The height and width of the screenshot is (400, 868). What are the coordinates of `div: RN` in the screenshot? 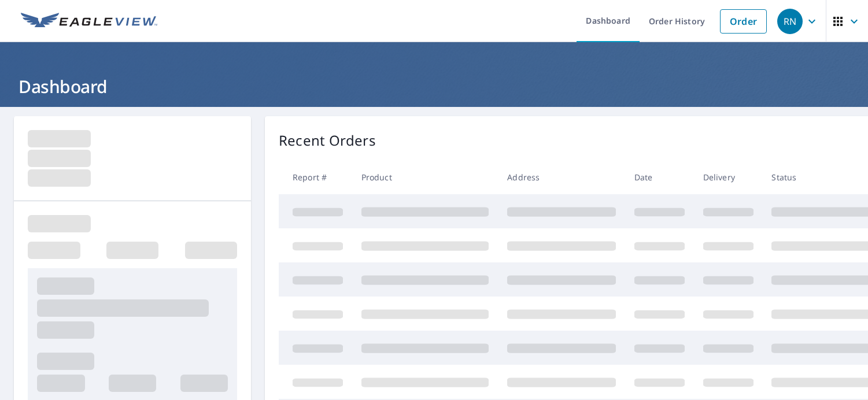 It's located at (790, 22).